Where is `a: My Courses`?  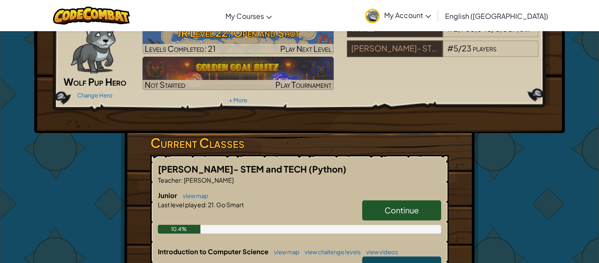
a: My Courses is located at coordinates (249, 16).